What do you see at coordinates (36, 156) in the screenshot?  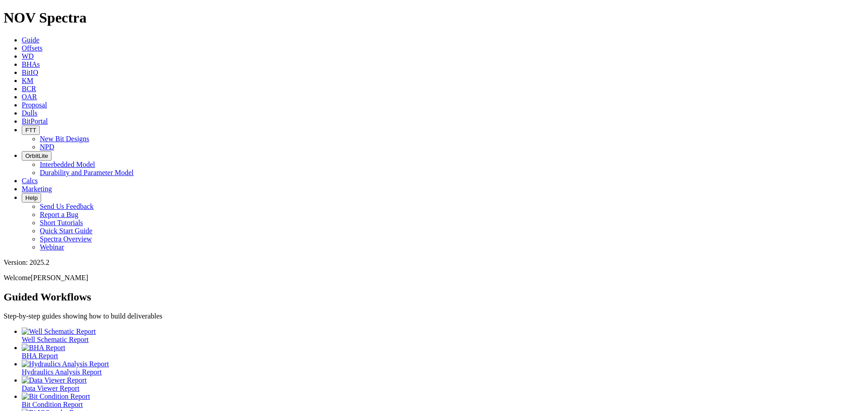 I see `button: OrbitLite` at bounding box center [36, 156].